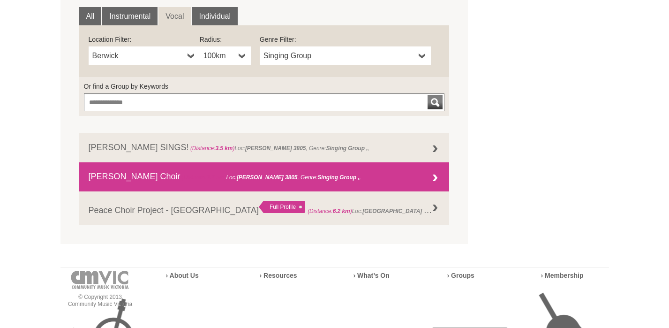  What do you see at coordinates (279, 275) in the screenshot?
I see `a: › Resources` at bounding box center [279, 275].